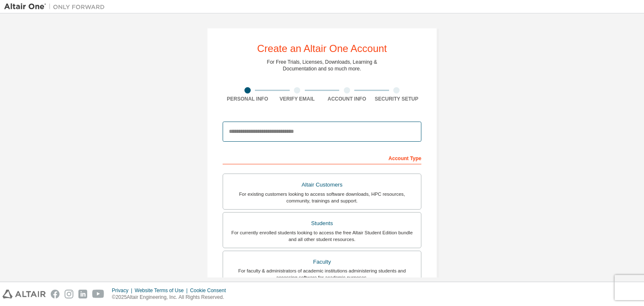 The image size is (644, 306). What do you see at coordinates (57, 7) in the screenshot?
I see `img: Altair One` at bounding box center [57, 7].